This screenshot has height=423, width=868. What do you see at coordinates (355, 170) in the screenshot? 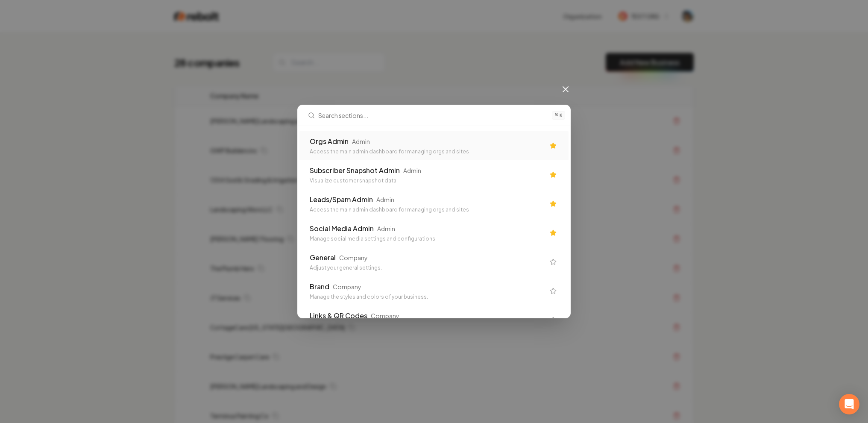
I see `div: Subscriber Snapshot Admin` at bounding box center [355, 170].